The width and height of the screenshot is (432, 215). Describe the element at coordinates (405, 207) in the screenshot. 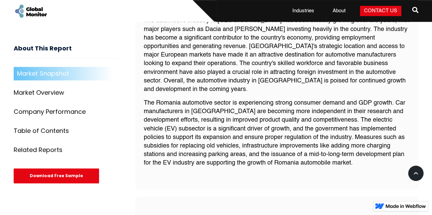

I see `img: Made in Webflow` at that location.